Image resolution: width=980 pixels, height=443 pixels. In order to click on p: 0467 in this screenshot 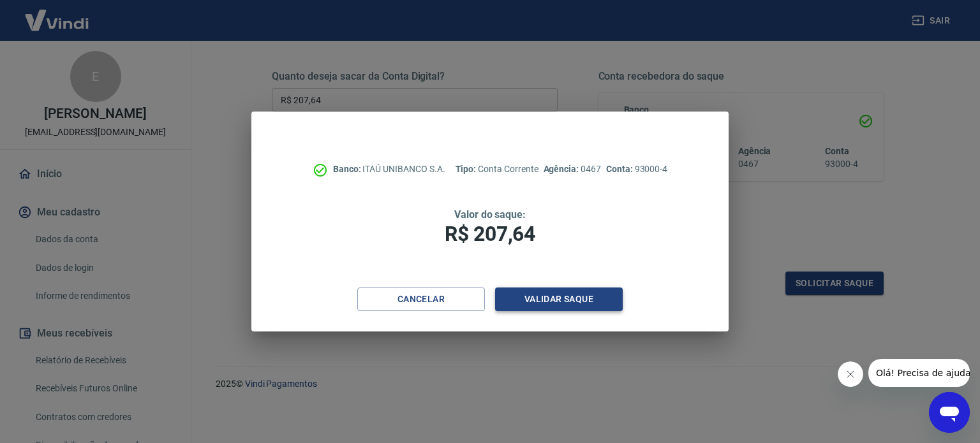, I will do `click(572, 169)`.